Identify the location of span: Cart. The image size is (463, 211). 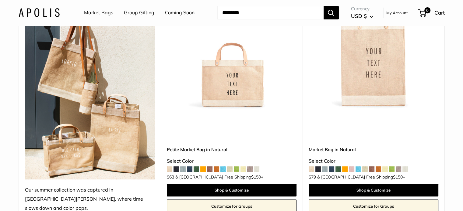
(439, 12).